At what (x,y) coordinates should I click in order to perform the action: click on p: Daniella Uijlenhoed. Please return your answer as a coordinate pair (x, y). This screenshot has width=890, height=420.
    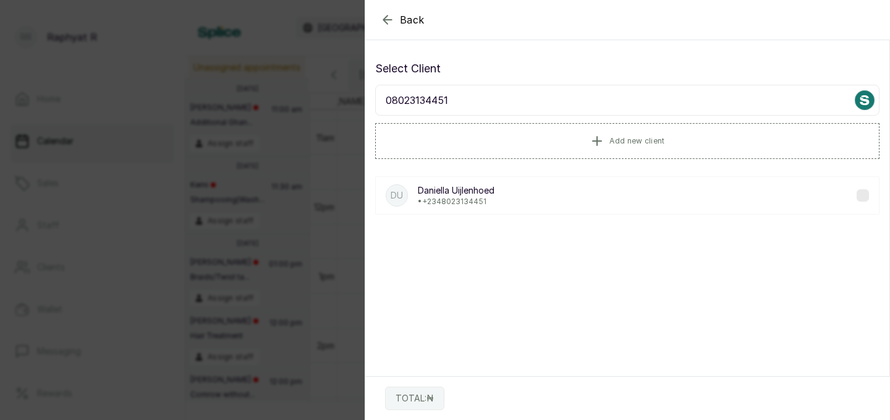
    Looking at the image, I should click on (456, 190).